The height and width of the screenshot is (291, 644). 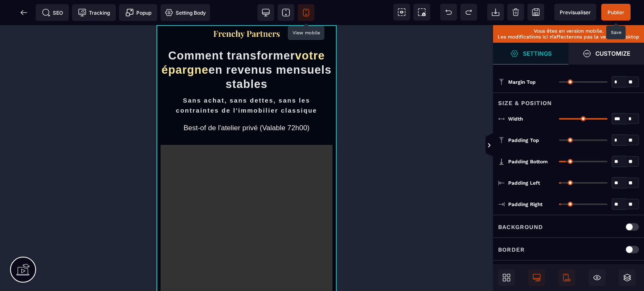 I want to click on span: Screenshot, so click(x=422, y=12).